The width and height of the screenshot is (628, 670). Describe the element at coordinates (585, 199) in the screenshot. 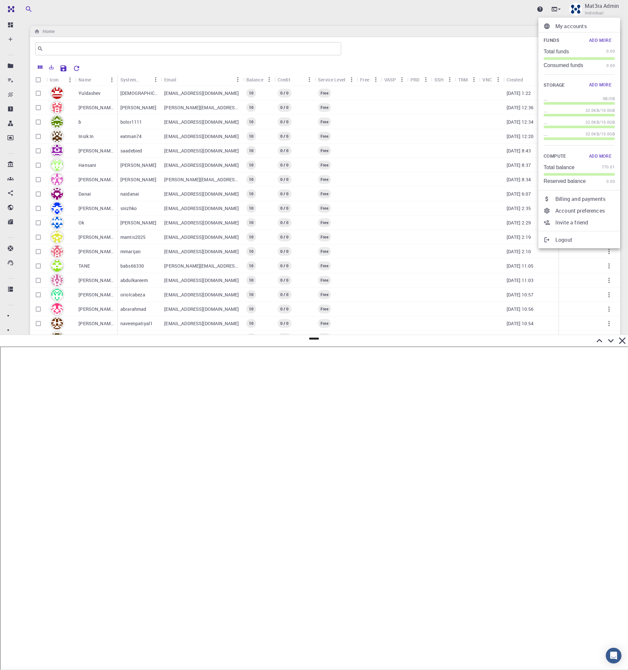

I see `p: Billing and payments` at that location.